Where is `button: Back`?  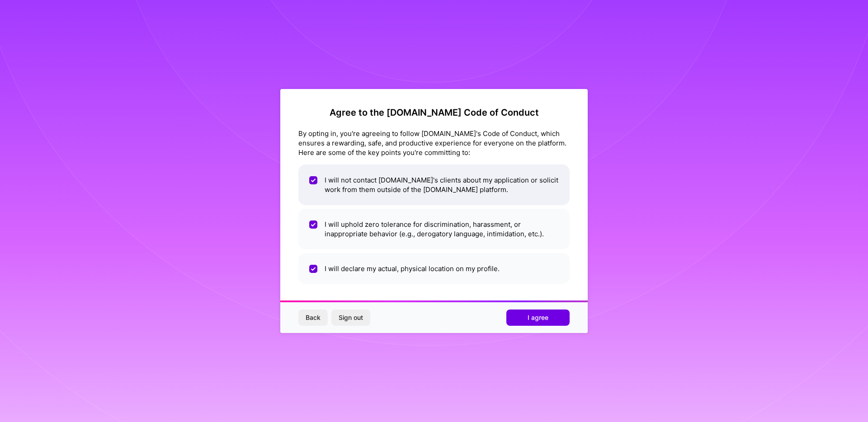 button: Back is located at coordinates (313, 317).